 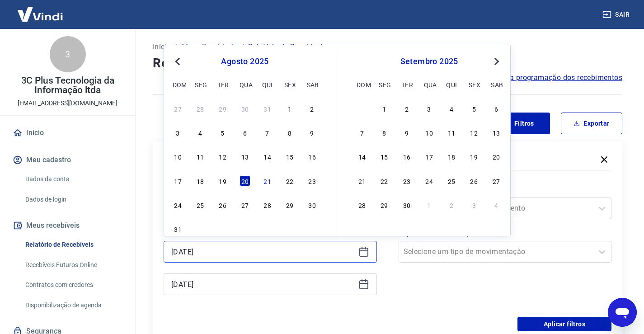 I want to click on a: Recebíveis Futuros Online, so click(x=73, y=265).